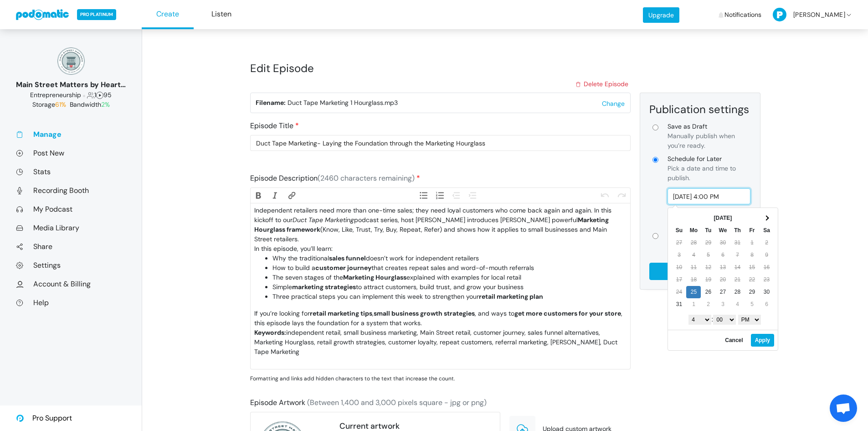  Describe the element at coordinates (440, 318) in the screenshot. I see `div: If you’re looking for , , and ways to , this episode lays the foundation for a system that works.` at that location.